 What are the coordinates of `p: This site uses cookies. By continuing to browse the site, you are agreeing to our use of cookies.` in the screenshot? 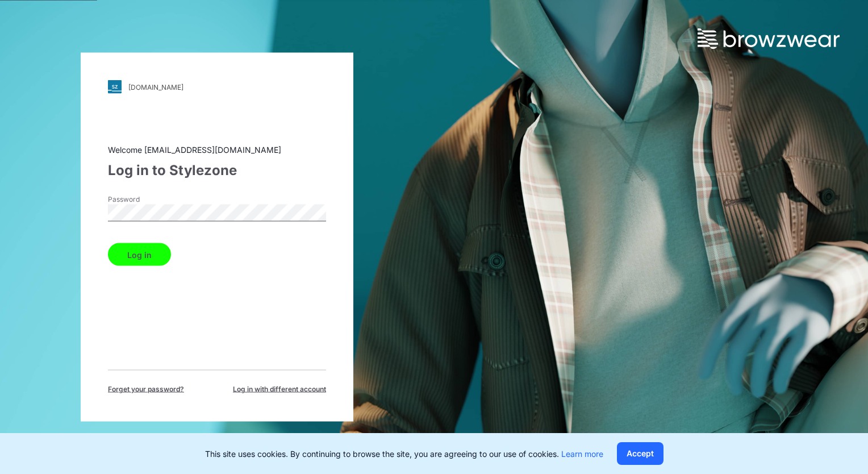 It's located at (404, 453).